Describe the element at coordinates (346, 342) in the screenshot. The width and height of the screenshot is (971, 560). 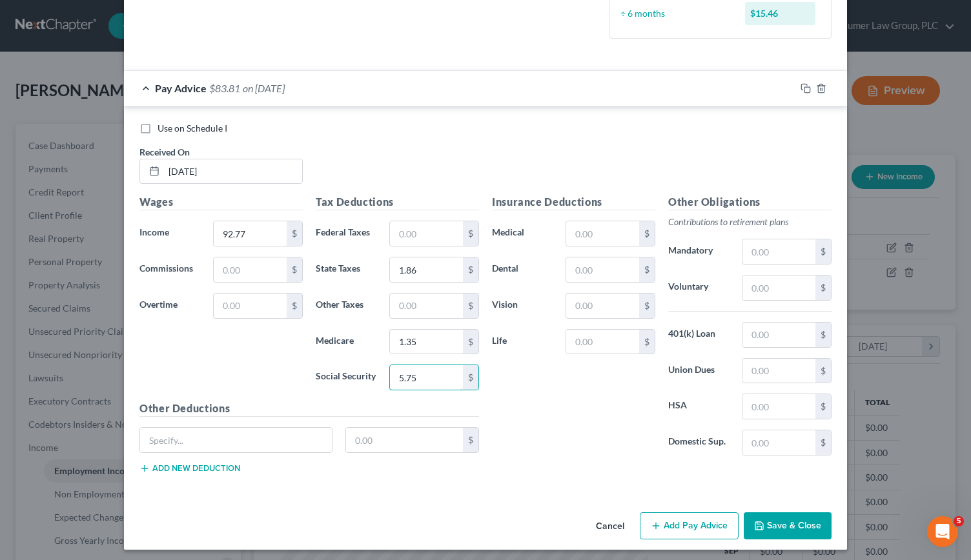
I see `label: Medicare` at that location.